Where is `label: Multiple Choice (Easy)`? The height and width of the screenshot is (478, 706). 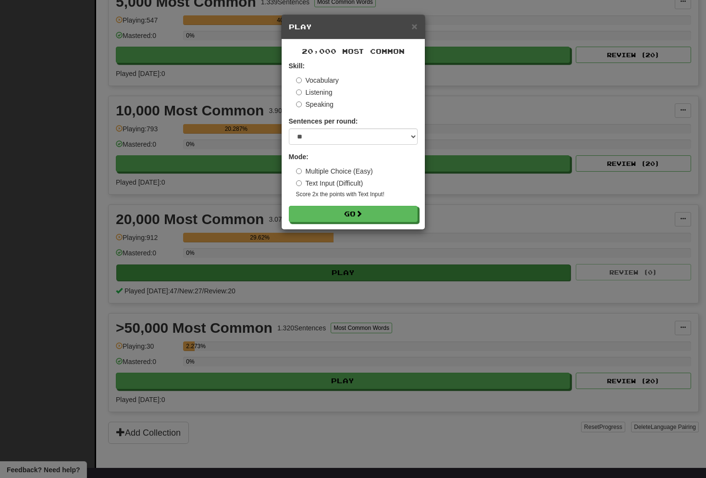
label: Multiple Choice (Easy) is located at coordinates (334, 171).